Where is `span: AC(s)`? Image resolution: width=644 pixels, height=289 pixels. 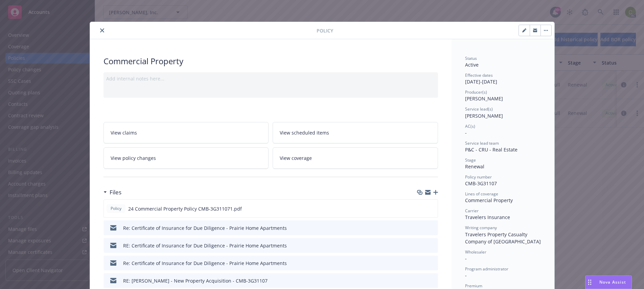 span: AC(s) is located at coordinates (470, 126).